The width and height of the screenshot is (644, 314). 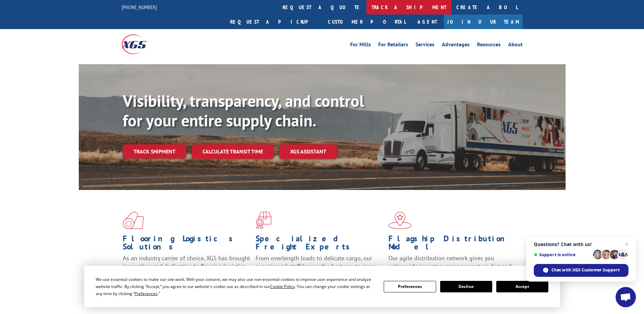 I want to click on div: Chat with XGS Customer Support, so click(x=581, y=270).